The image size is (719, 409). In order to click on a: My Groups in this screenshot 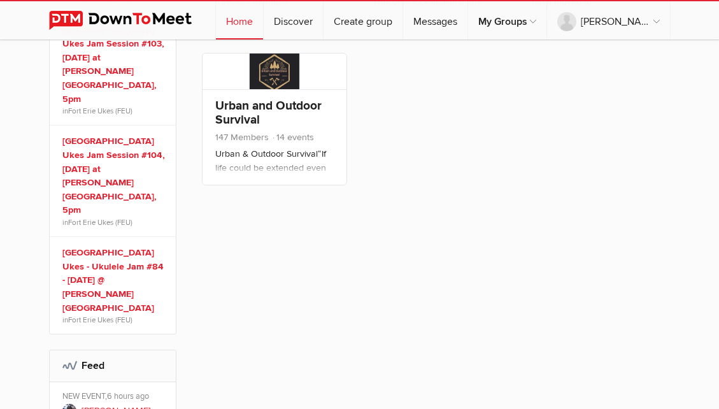, I will do `click(507, 20)`.